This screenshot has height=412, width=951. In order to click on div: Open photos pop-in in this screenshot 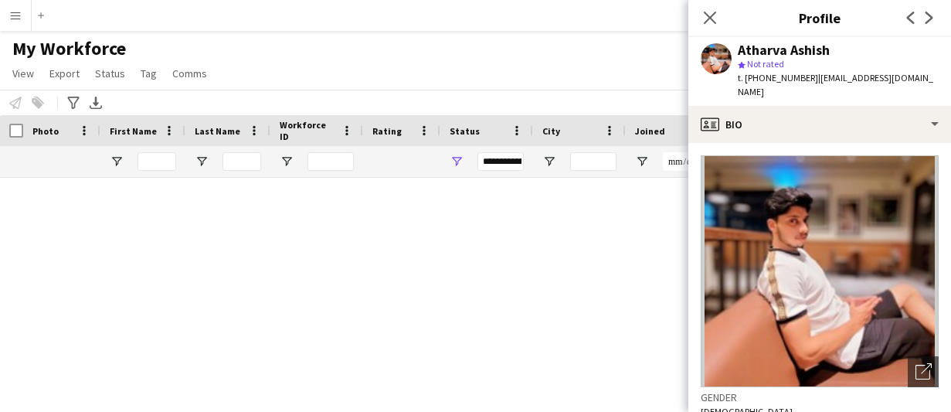, I will do `click(924, 372)`.